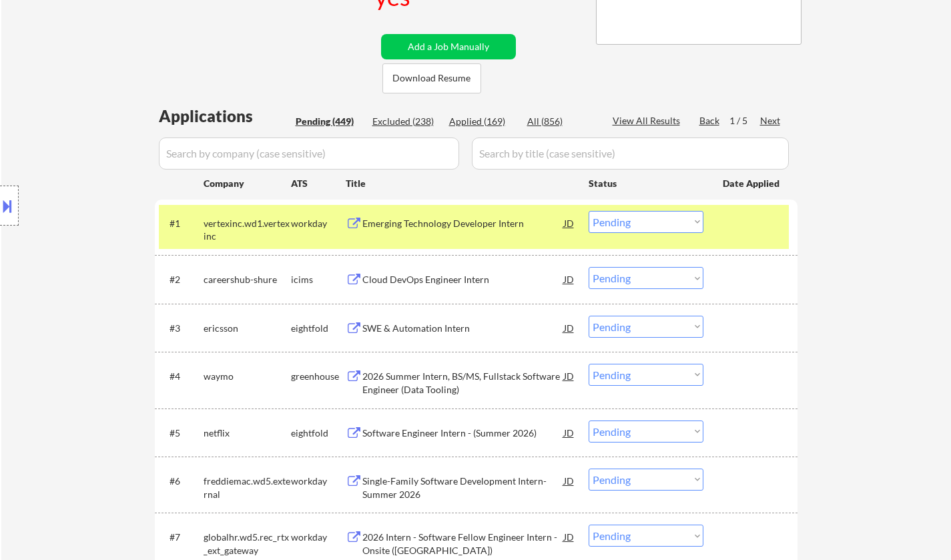  What do you see at coordinates (318, 184) in the screenshot?
I see `div: ATS` at bounding box center [318, 184].